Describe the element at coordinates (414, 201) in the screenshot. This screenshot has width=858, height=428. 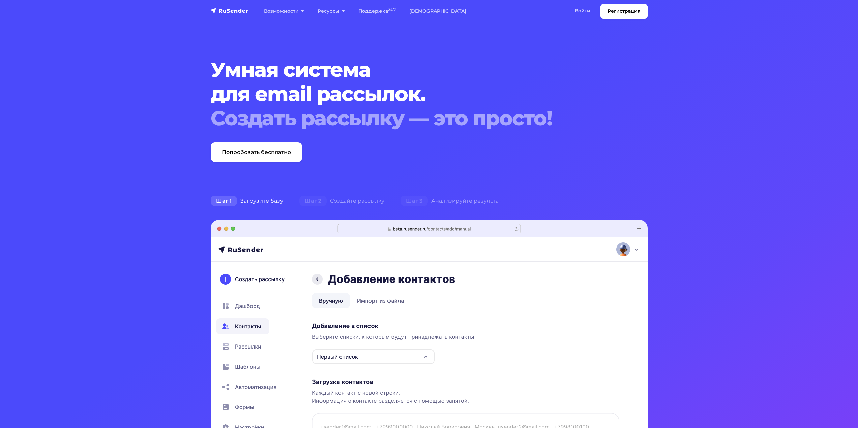
I see `span: Шаг 3` at that location.